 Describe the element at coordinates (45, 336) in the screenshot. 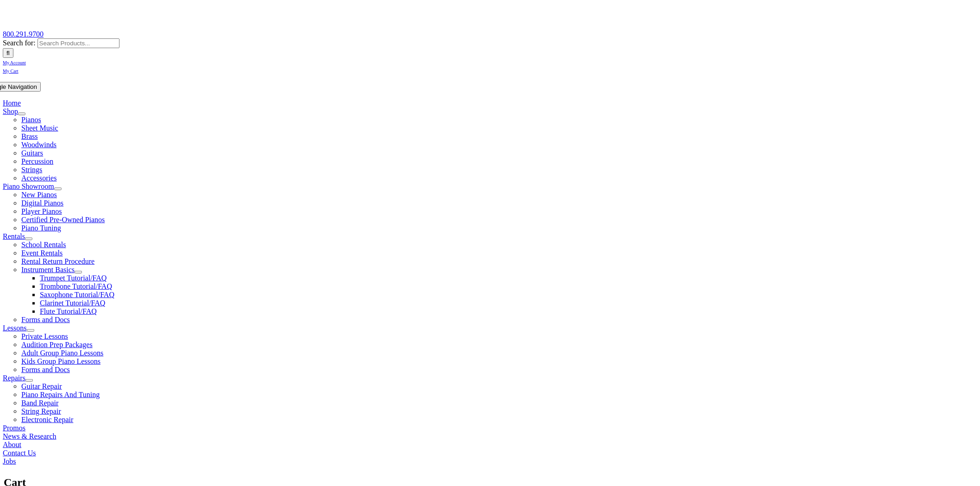

I see `span: Private Lessons` at that location.